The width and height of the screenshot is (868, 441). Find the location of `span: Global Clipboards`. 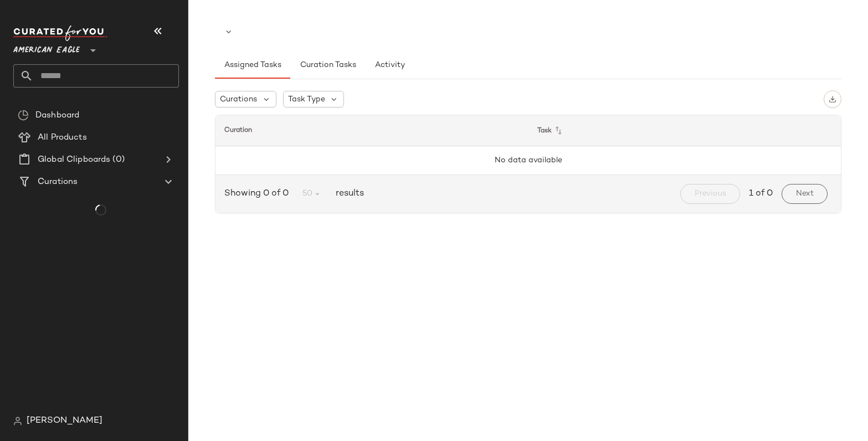

span: Global Clipboards is located at coordinates (74, 160).